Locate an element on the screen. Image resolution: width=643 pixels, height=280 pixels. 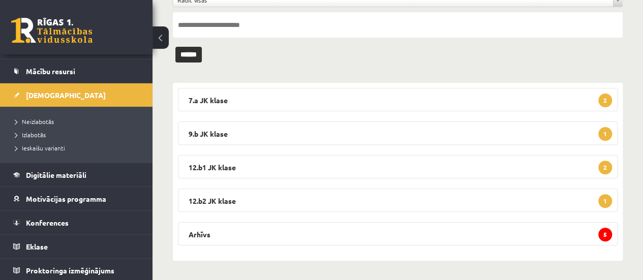
span: Izlabotās is located at coordinates (30, 135).